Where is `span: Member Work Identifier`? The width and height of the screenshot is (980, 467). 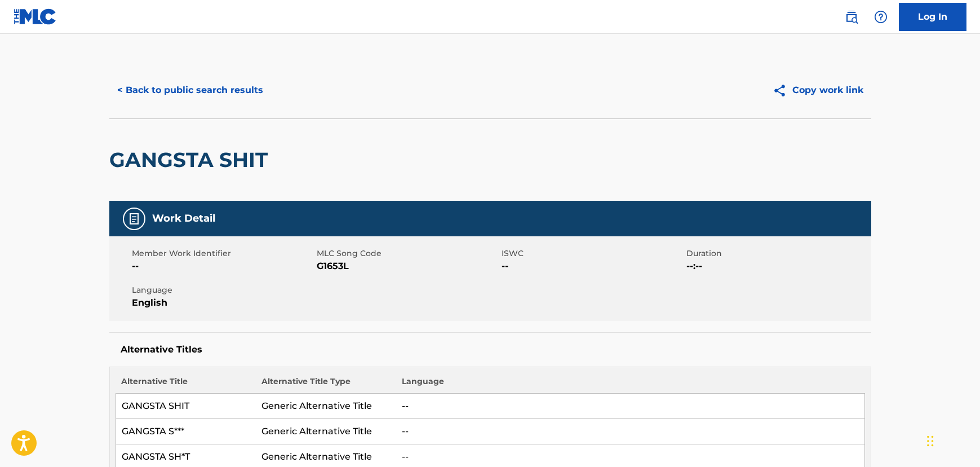 span: Member Work Identifier is located at coordinates (222, 253).